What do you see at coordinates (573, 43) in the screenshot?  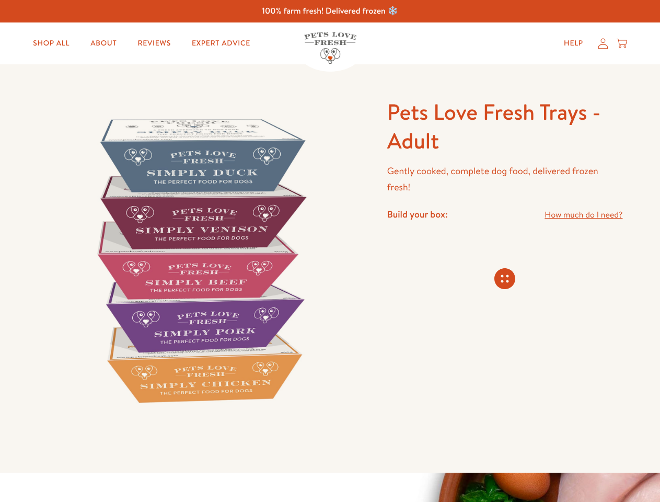 I see `a: Help` at bounding box center [573, 43].